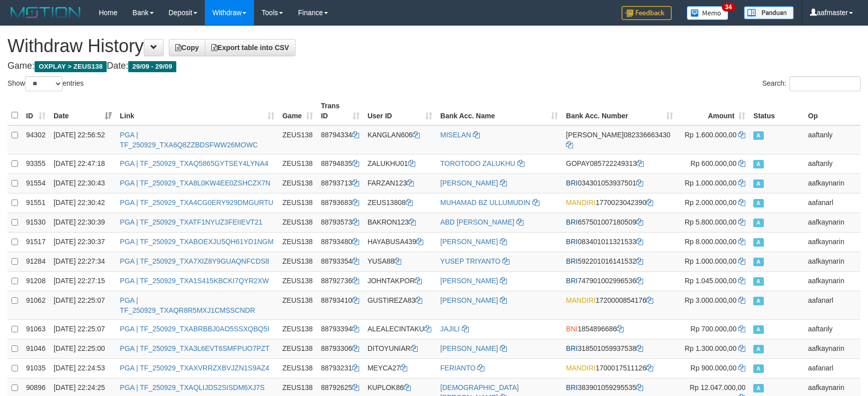  Describe the element at coordinates (46, 13) in the screenshot. I see `img: MOTION_logo.png` at that location.